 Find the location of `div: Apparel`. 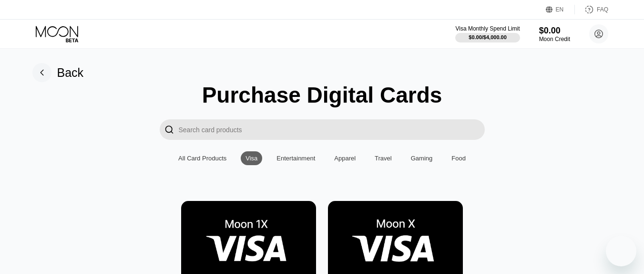

div: Apparel is located at coordinates (345, 158).